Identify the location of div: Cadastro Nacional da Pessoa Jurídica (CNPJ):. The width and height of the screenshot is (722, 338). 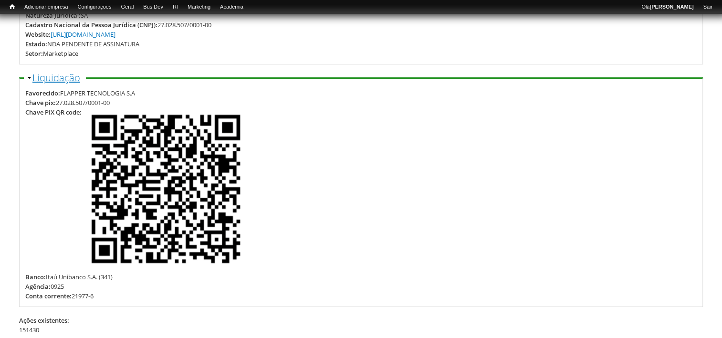
(91, 25).